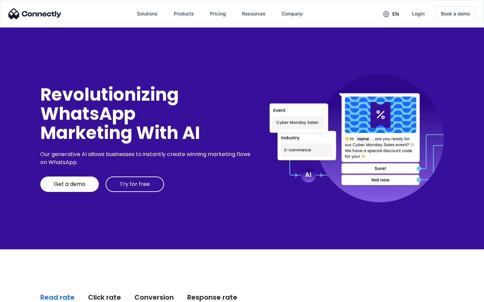  What do you see at coordinates (218, 14) in the screenshot?
I see `div: Pricing` at bounding box center [218, 14].